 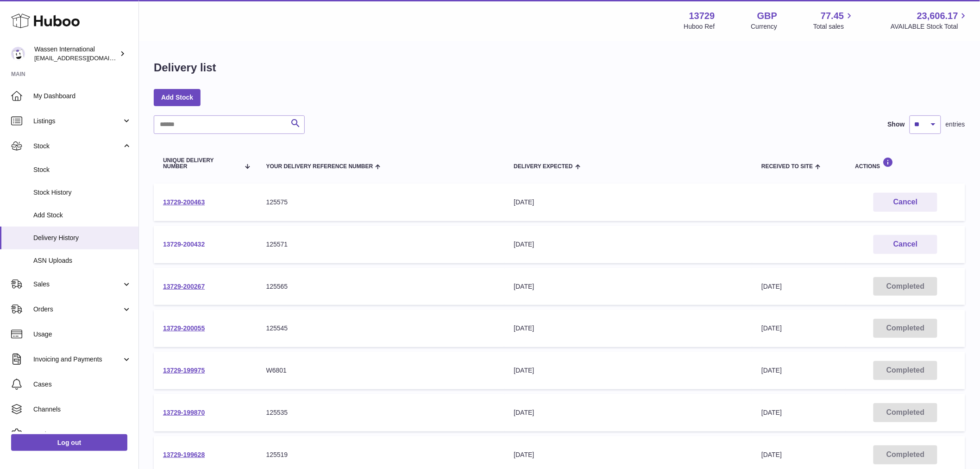 I want to click on span: Your Delivery Reference Number, so click(x=319, y=167).